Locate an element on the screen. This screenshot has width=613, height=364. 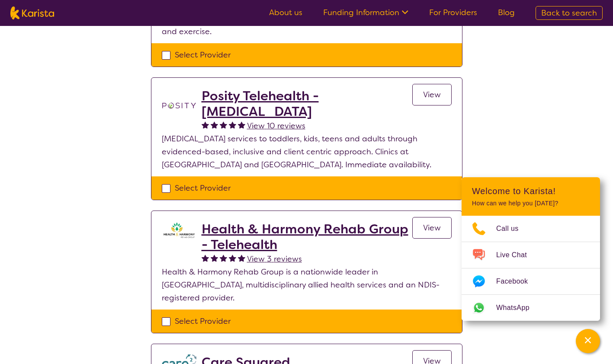
span: Live Chat is located at coordinates (517, 255).